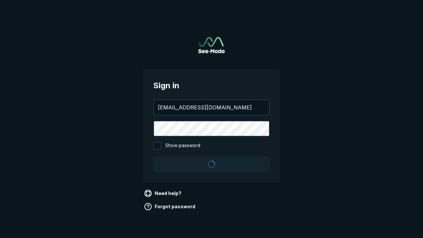 The height and width of the screenshot is (238, 423). Describe the element at coordinates (211, 45) in the screenshot. I see `a: Go to sign in` at that location.